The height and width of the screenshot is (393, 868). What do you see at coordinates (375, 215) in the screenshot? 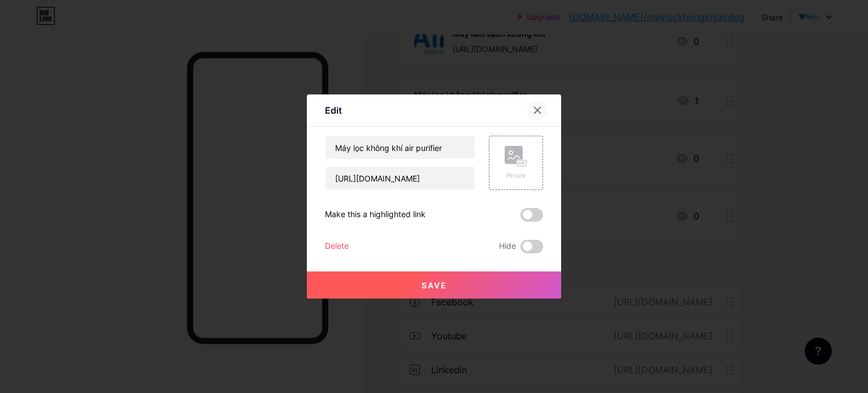
I see `div: Make this a highlighted link` at bounding box center [375, 215].